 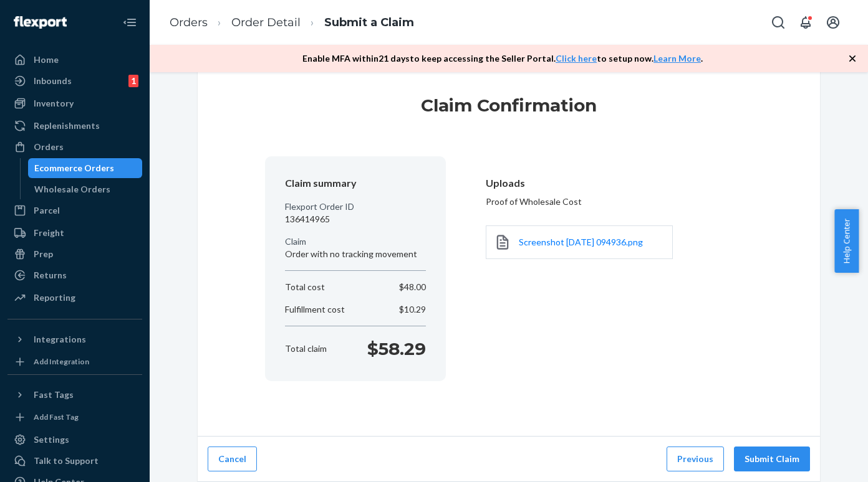 I want to click on p: Total cost, so click(x=305, y=287).